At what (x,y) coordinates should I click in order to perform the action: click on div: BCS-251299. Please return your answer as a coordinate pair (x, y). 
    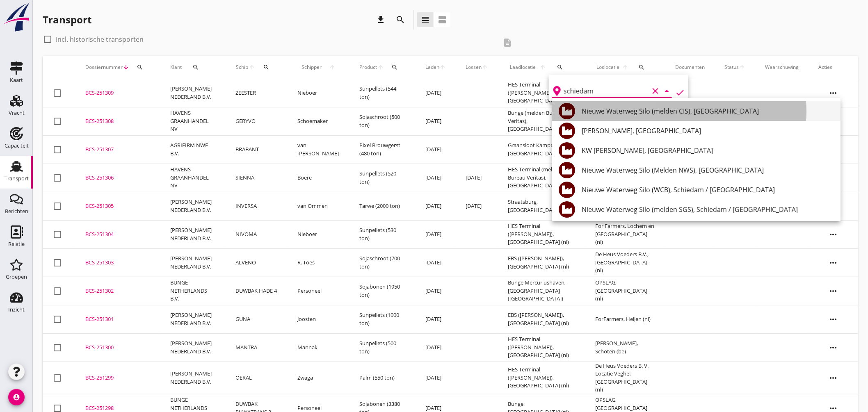
    Looking at the image, I should click on (118, 378).